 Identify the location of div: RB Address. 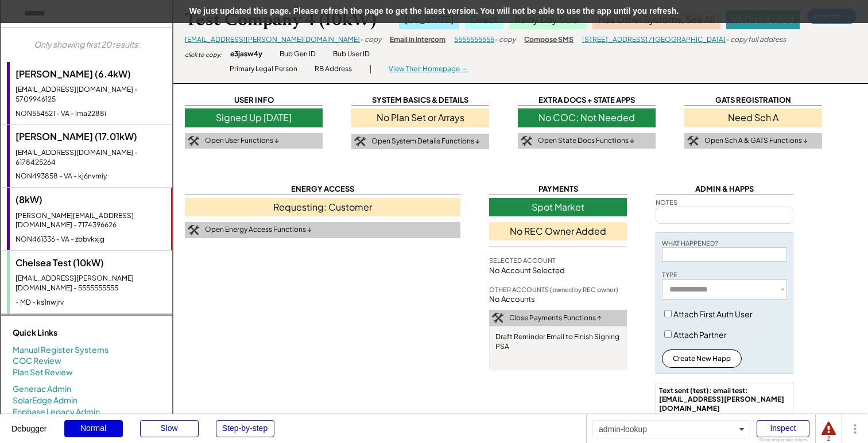
(333, 69).